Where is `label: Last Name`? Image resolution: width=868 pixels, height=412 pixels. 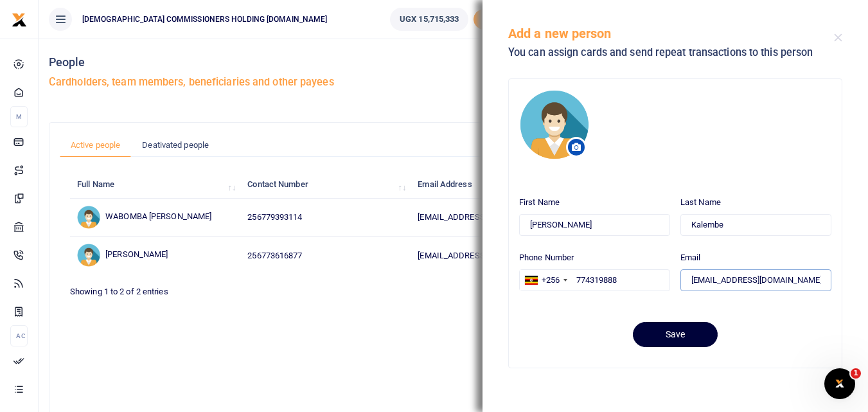
label: Last Name is located at coordinates (700, 202).